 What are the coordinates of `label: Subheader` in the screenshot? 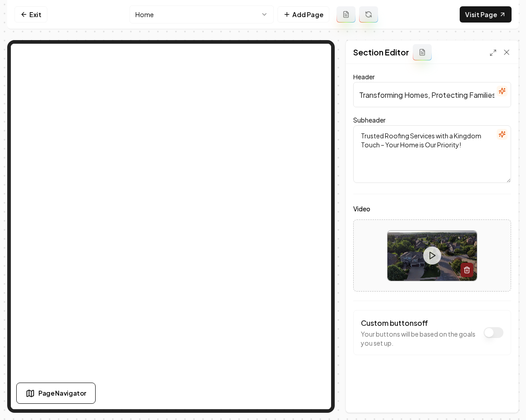 It's located at (369, 120).